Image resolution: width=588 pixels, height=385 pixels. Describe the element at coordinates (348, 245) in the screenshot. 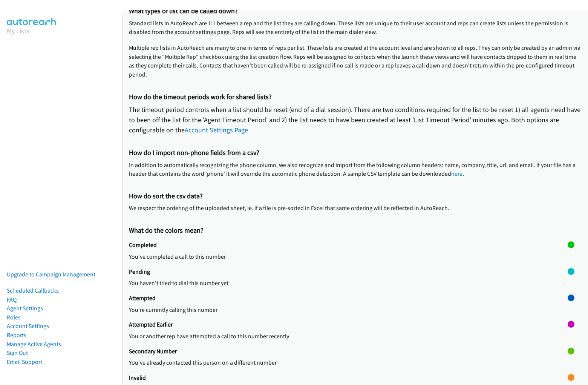

I see `h2: Completed` at that location.